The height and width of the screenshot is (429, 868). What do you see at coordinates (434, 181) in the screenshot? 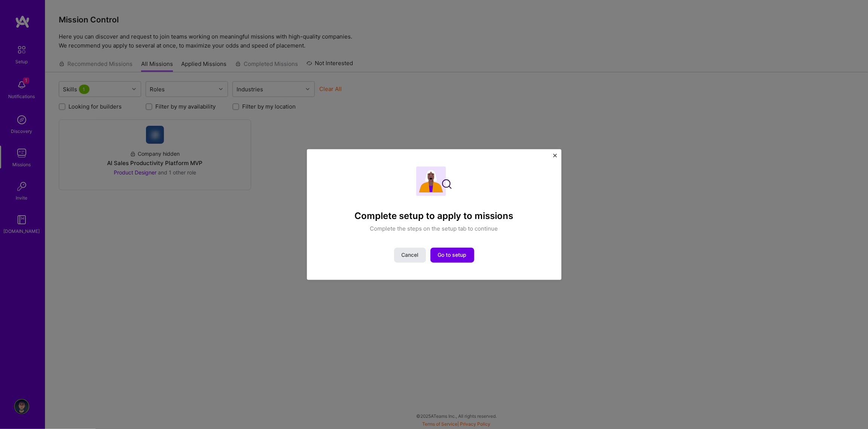
I see `img: Complete setup illustration` at bounding box center [434, 181].